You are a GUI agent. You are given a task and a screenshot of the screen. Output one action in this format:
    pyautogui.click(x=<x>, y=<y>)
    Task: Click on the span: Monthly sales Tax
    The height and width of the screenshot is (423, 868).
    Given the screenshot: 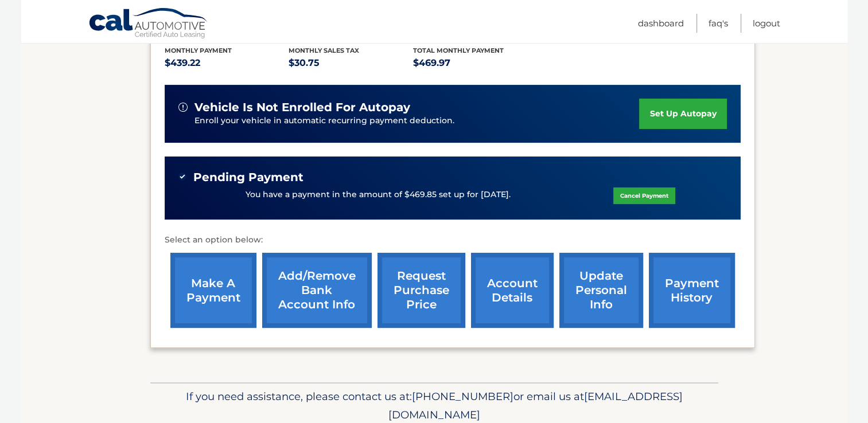 What is the action you would take?
    pyautogui.click(x=323, y=51)
    